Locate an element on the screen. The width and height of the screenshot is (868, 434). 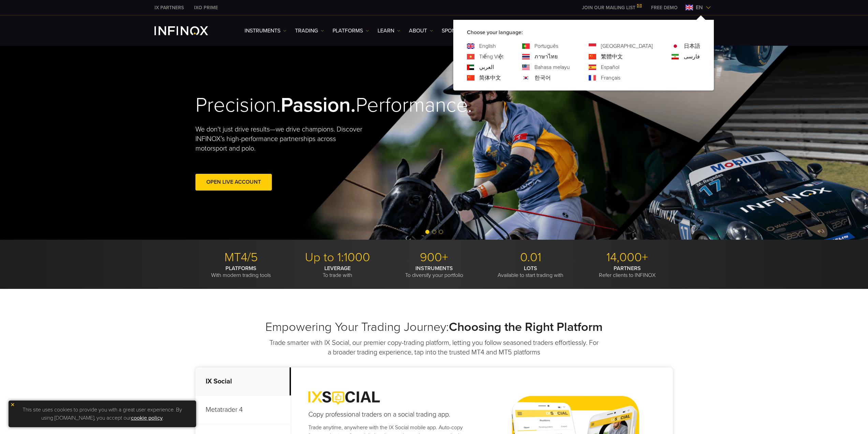
p: Available to start trading with is located at coordinates (531, 271).